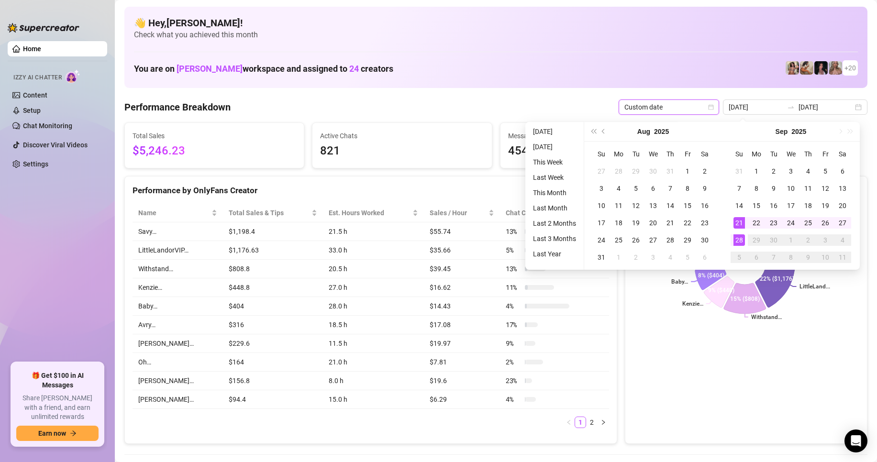 The height and width of the screenshot is (462, 877). I want to click on div: 5, so click(739, 257).